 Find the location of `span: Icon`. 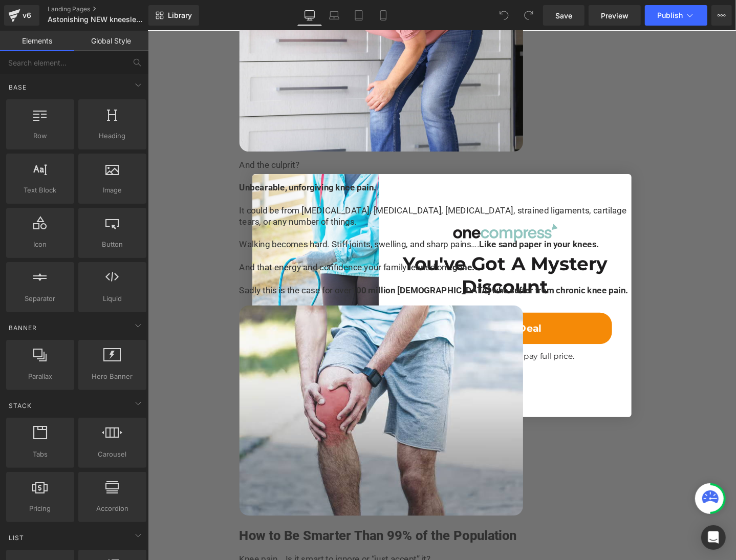

span: Icon is located at coordinates (40, 244).